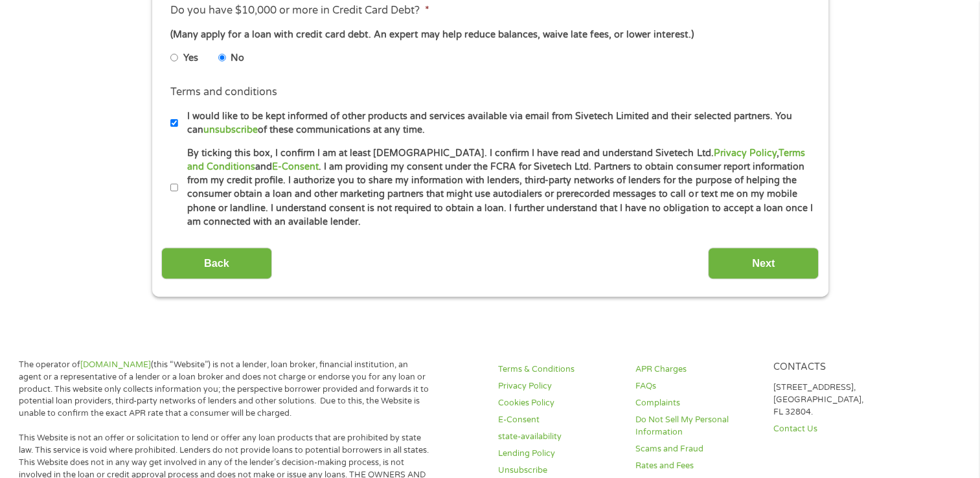  What do you see at coordinates (231, 129) in the screenshot?
I see `a: unsubscribe` at bounding box center [231, 129].